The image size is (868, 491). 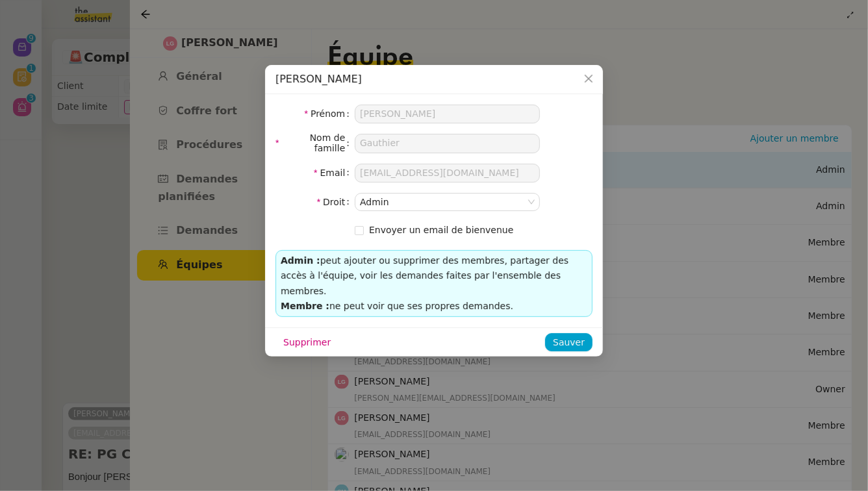 I want to click on label: Nom de famille, so click(x=315, y=143).